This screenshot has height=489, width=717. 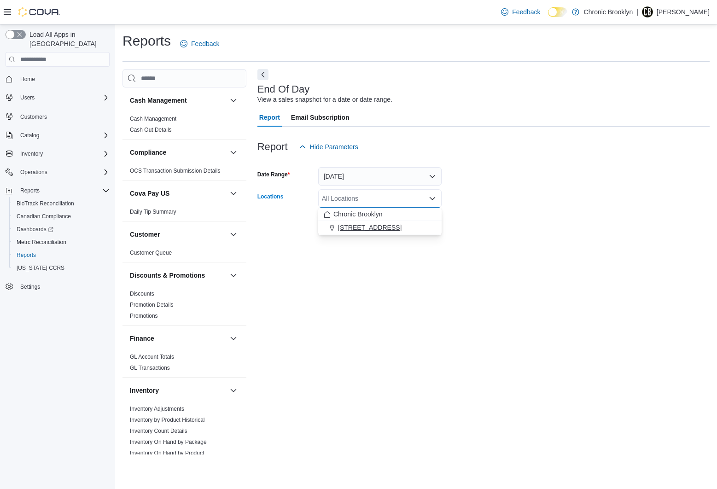 What do you see at coordinates (34, 117) in the screenshot?
I see `span: Customers` at bounding box center [34, 117].